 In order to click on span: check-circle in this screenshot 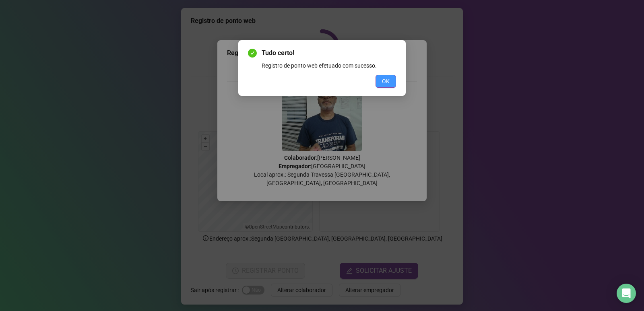, I will do `click(253, 53)`.